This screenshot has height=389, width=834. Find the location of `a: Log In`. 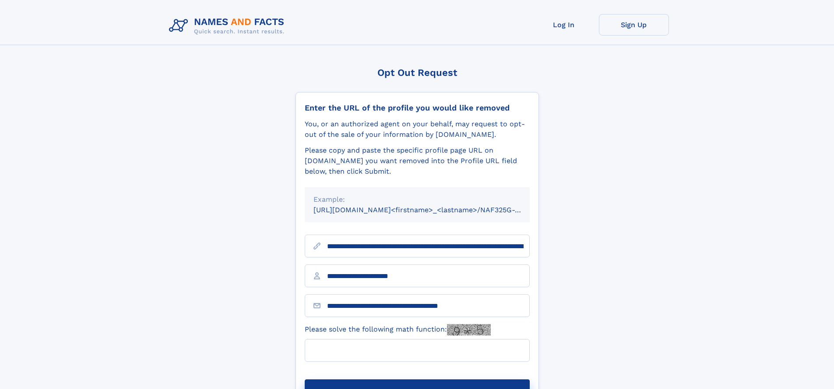

a: Log In is located at coordinates (564, 25).